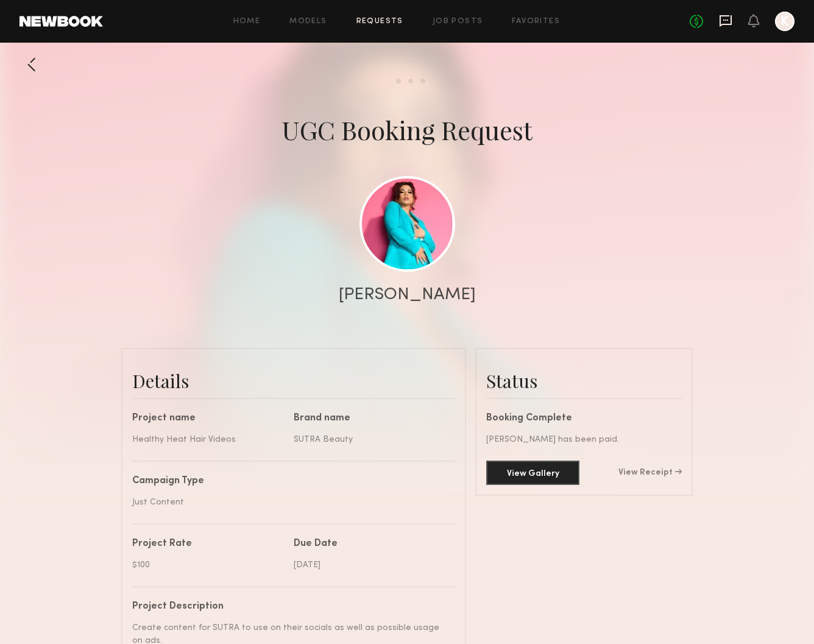 The height and width of the screenshot is (644, 814). Describe the element at coordinates (288, 481) in the screenshot. I see `div: Campaign Type` at that location.